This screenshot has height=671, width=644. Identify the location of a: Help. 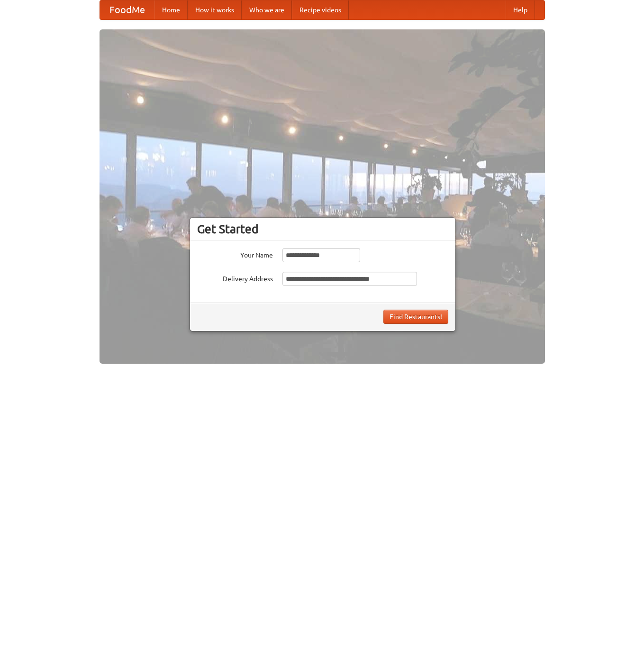
(521, 10).